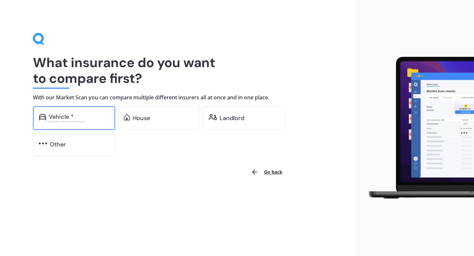 This screenshot has height=256, width=474. What do you see at coordinates (178, 97) in the screenshot?
I see `h4: With our Market Scan you can compare multiple different insurers all at once and in one place.` at bounding box center [178, 97].